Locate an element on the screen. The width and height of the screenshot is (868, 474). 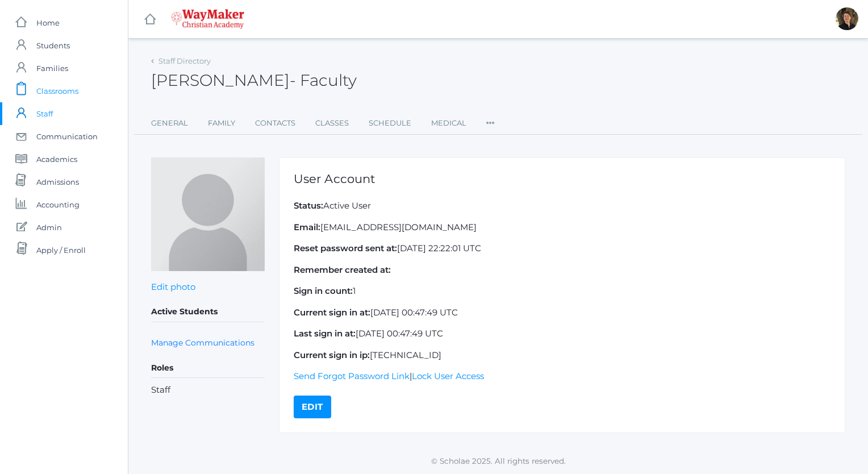
a: Medical is located at coordinates (449, 123).